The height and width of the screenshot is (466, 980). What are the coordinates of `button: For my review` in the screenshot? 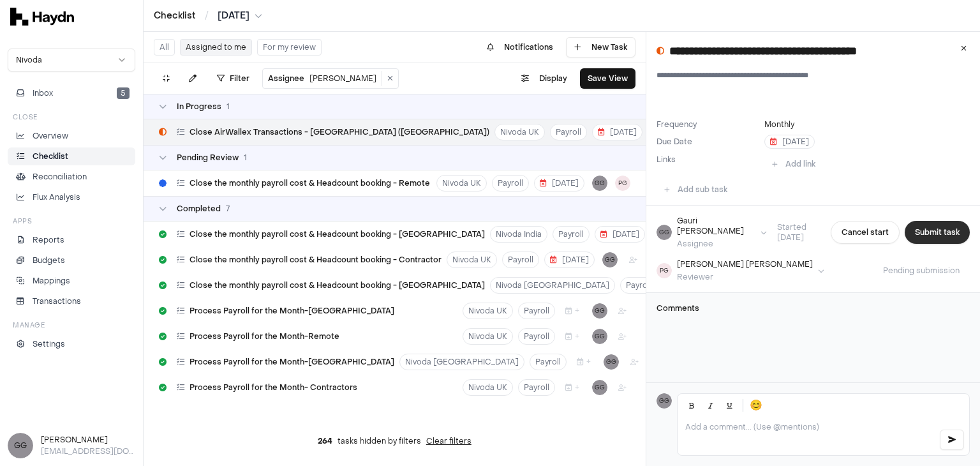 It's located at (289, 48).